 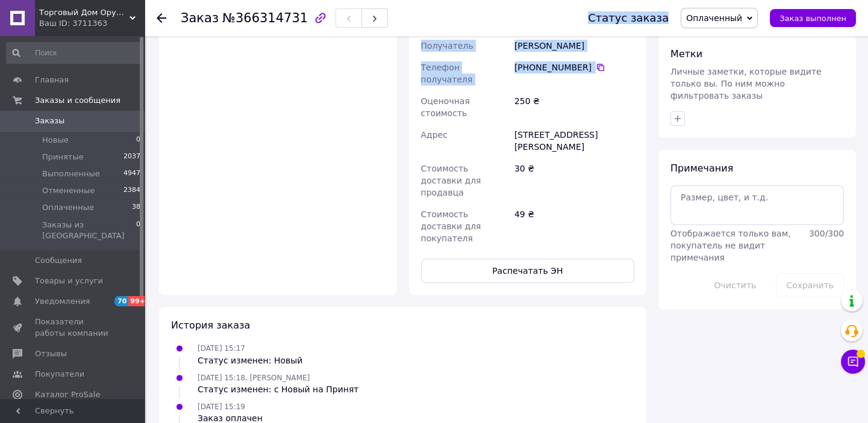 What do you see at coordinates (575, 107) in the screenshot?
I see `div: 250 ₴` at bounding box center [575, 107].